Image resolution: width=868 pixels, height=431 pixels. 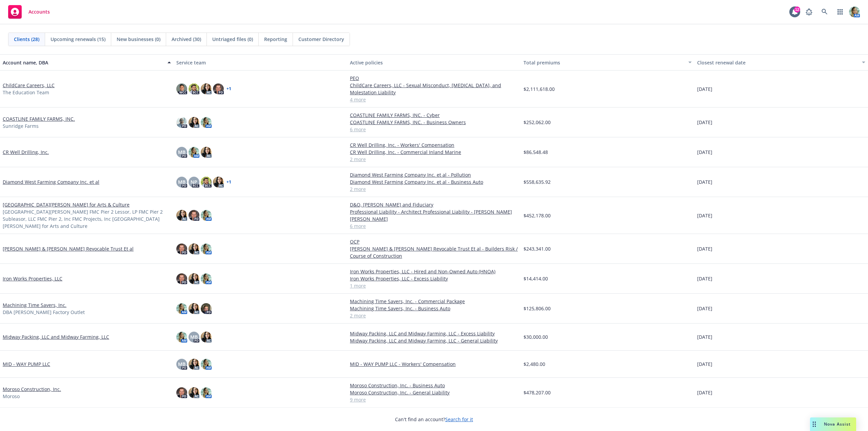 What do you see at coordinates (233, 39) in the screenshot?
I see `span: Untriaged files (0)` at bounding box center [233, 39].